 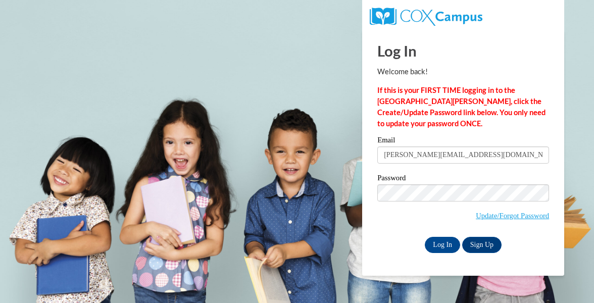 I want to click on label: Password, so click(x=463, y=179).